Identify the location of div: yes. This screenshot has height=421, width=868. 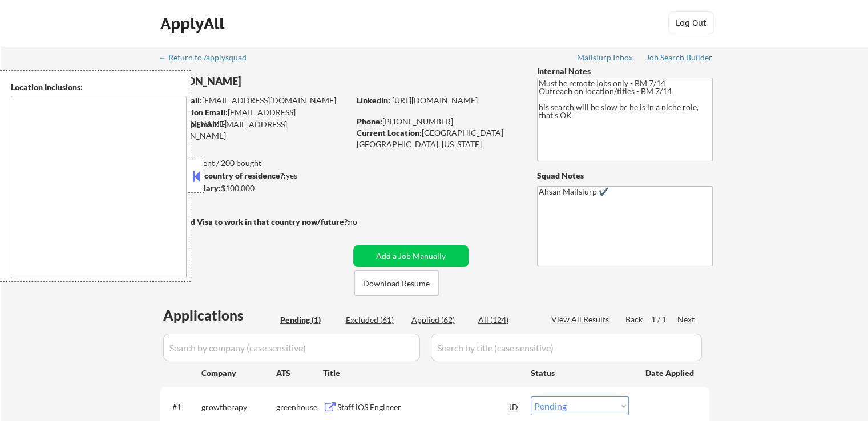
(252, 175).